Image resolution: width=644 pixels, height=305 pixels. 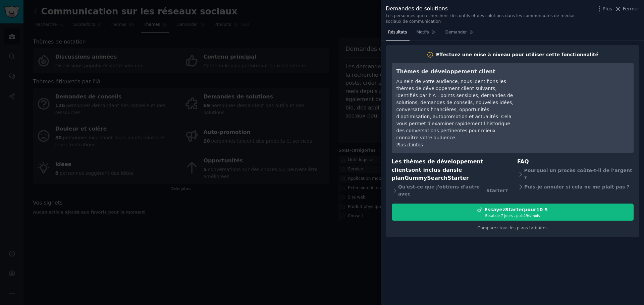 What do you see at coordinates (505, 215) in the screenshot?
I see `font: Essai de 7 jours , puis` at bounding box center [505, 215].